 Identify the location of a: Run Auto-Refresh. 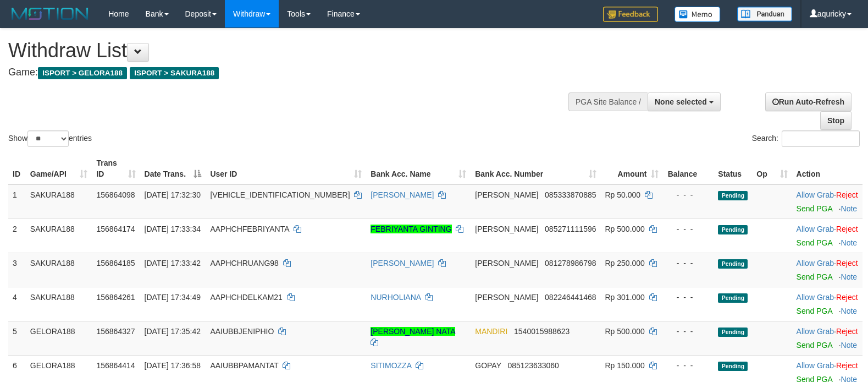
(808, 102).